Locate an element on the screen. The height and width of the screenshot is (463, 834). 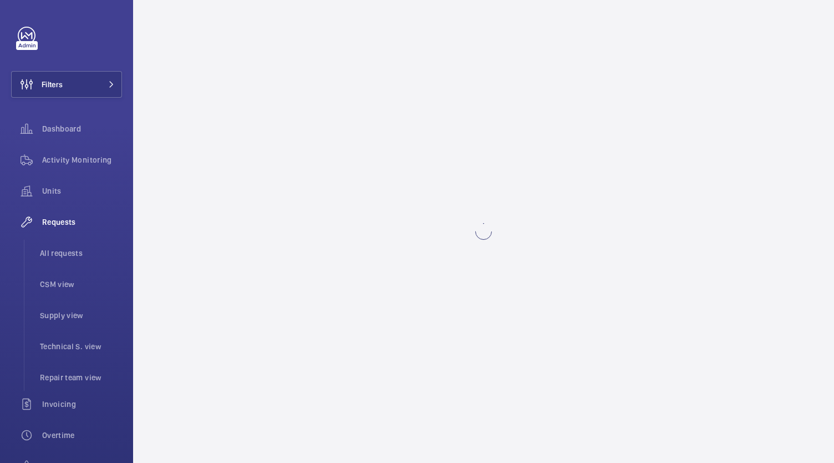
span: Requests is located at coordinates (82, 222).